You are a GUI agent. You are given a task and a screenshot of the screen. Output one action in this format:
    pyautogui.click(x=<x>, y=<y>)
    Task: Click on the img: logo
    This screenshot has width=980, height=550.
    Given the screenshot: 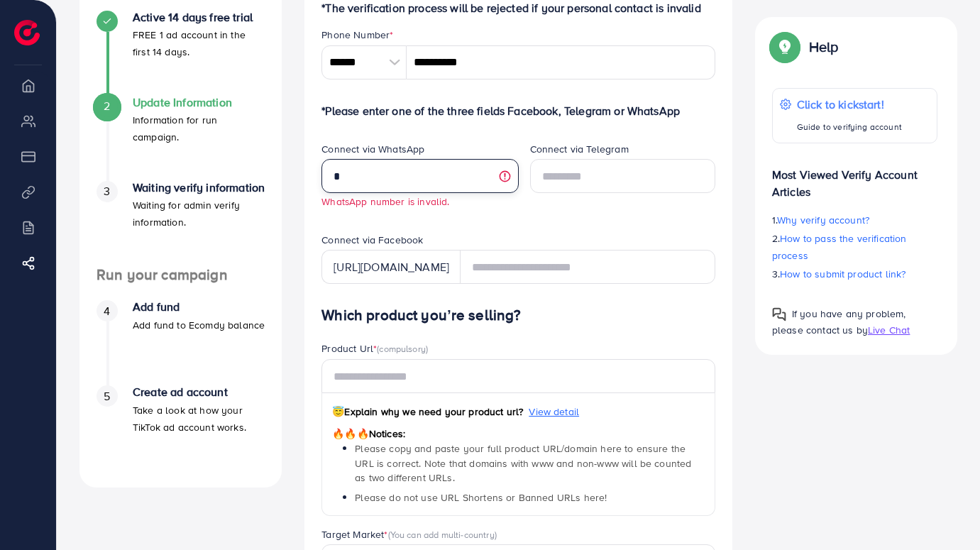 What is the action you would take?
    pyautogui.click(x=27, y=33)
    